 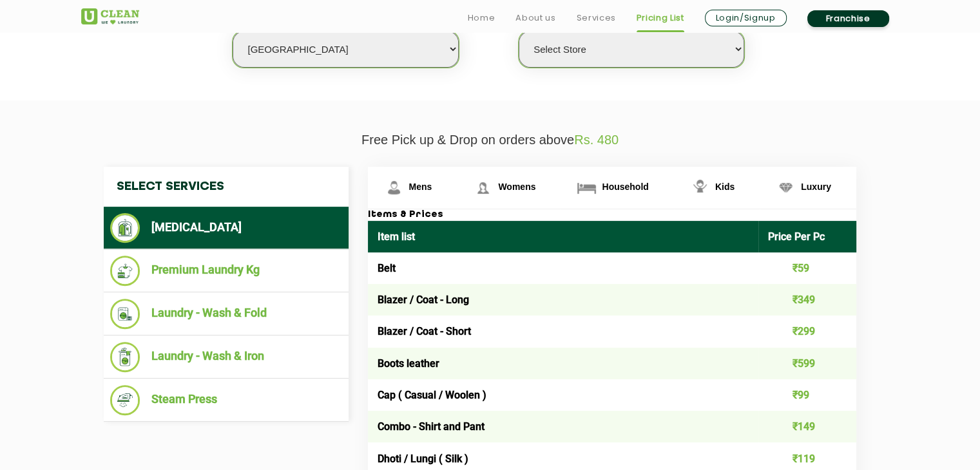 I want to click on img: Laundry - Wash & Fold, so click(x=125, y=314).